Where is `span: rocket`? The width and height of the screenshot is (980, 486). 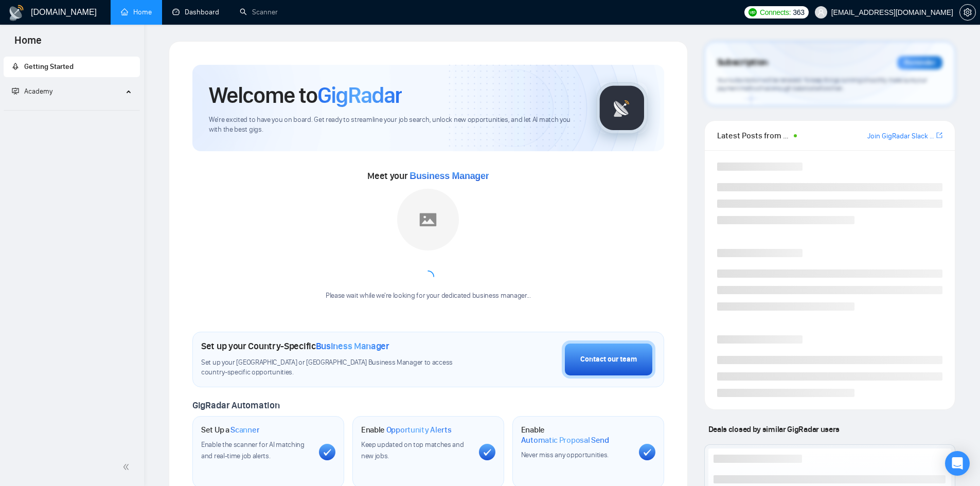
span: rocket is located at coordinates (16, 66).